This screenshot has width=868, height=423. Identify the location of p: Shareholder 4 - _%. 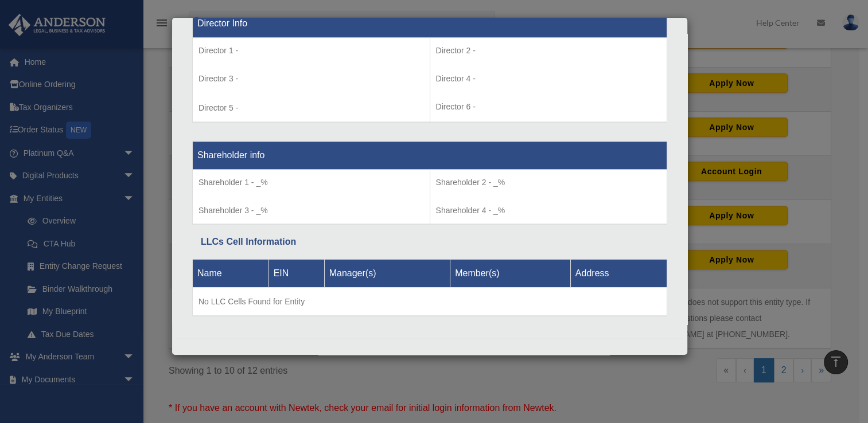
(549, 211).